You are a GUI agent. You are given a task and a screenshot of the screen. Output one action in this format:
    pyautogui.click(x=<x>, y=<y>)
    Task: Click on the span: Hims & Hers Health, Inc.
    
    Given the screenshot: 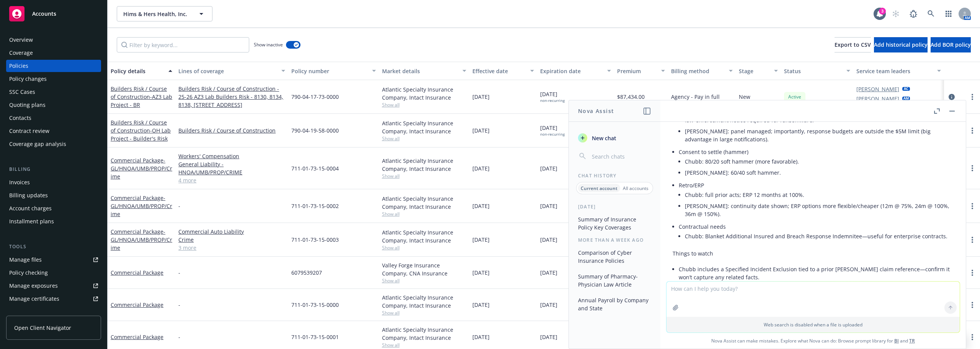 What is the action you would take?
    pyautogui.click(x=156, y=14)
    